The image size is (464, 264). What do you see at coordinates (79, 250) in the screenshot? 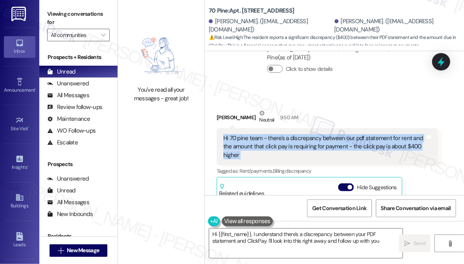
I see `button: New Message` at bounding box center [79, 250].